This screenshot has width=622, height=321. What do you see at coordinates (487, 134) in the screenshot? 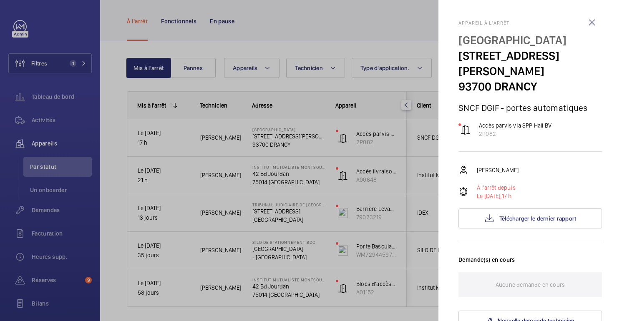
I see `font: 2P082` at bounding box center [487, 134].